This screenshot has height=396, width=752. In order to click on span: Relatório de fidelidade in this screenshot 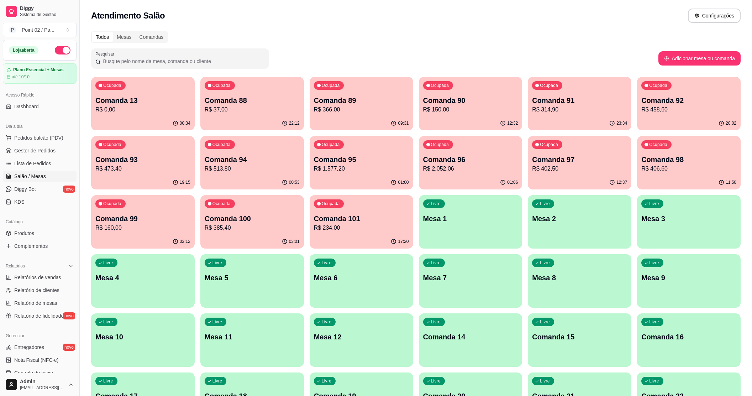, I will do `click(39, 316)`.